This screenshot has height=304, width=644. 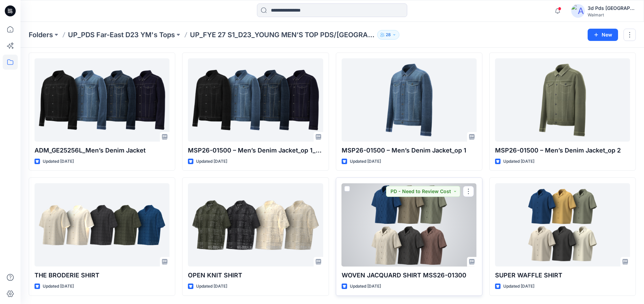 What do you see at coordinates (255, 151) in the screenshot?
I see `p: MSP26-01500 – Men’s Denim Jacket_op 1_RECOLOR` at bounding box center [255, 151].